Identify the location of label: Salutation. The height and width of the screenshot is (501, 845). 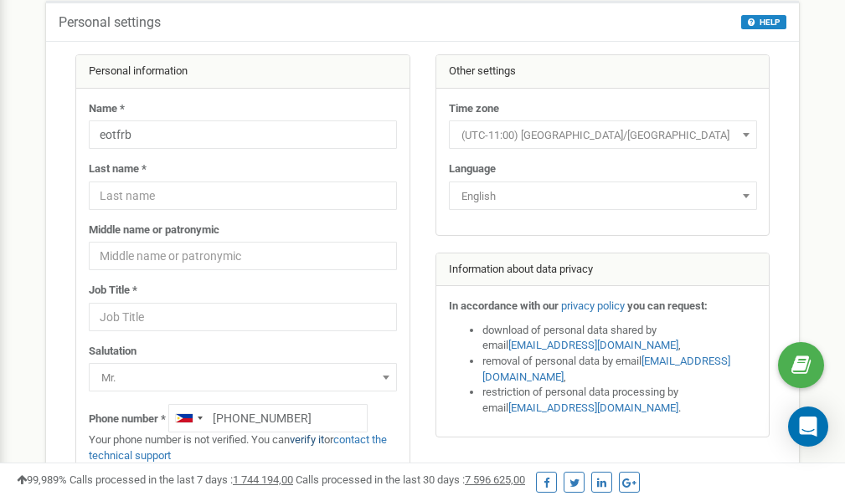
(112, 352).